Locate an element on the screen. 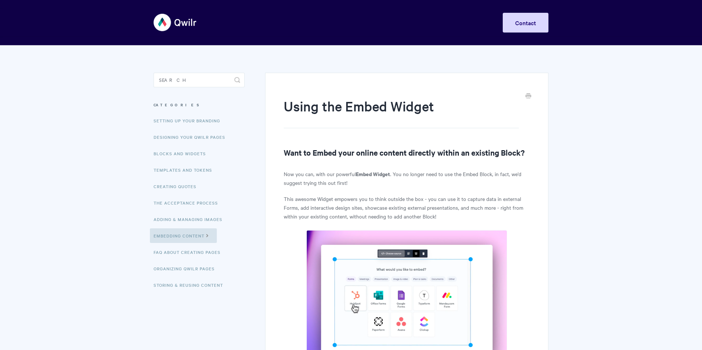 The height and width of the screenshot is (350, 702). h1: Using the Embed Widget is located at coordinates (401, 113).